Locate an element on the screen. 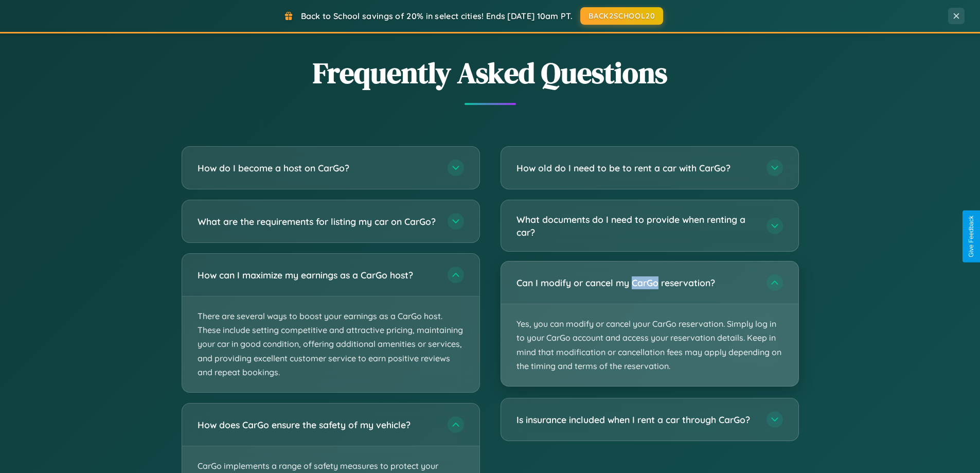  h3: How old do I need to be to rent a car with CarGo? is located at coordinates (636, 168).